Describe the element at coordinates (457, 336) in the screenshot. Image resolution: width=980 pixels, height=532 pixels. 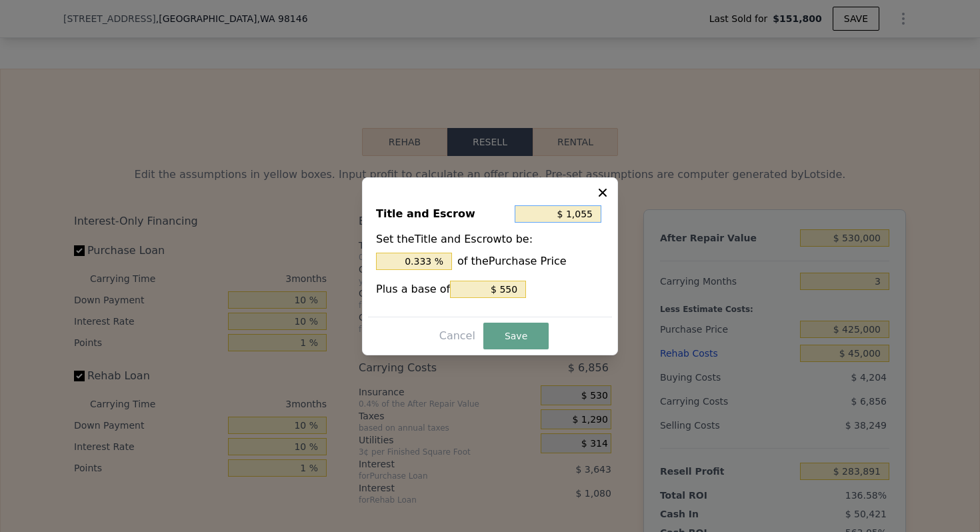
I see `button: Cancel` at that location.